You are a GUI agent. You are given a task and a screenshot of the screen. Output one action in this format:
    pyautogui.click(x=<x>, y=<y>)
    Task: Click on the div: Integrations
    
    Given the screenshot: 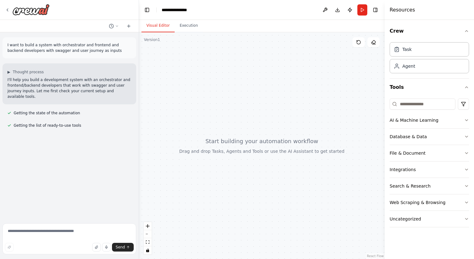 What is the action you would take?
    pyautogui.click(x=403, y=169)
    